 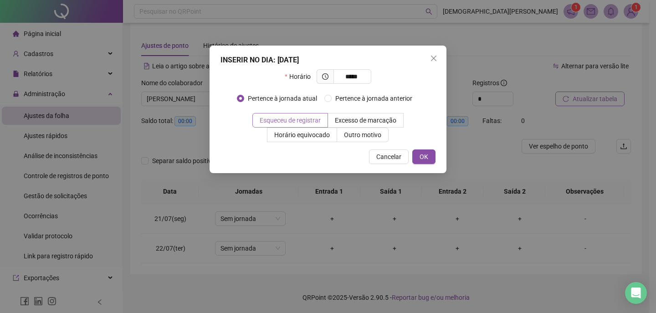 What do you see at coordinates (374, 98) in the screenshot?
I see `span: Pertence à jornada anterior` at bounding box center [374, 98].